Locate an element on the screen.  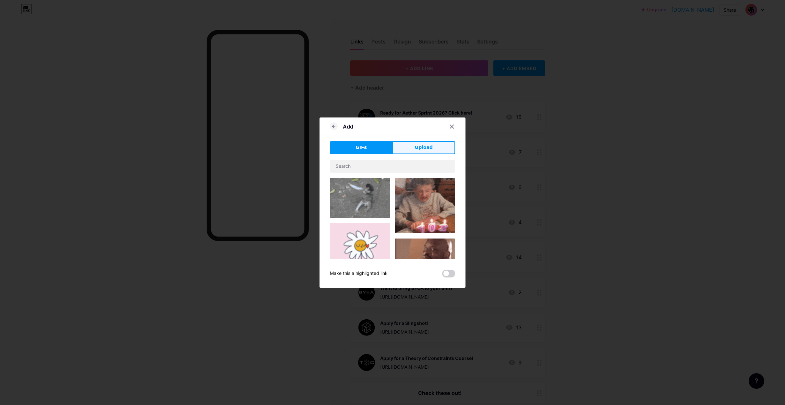
input: Search is located at coordinates (392, 166).